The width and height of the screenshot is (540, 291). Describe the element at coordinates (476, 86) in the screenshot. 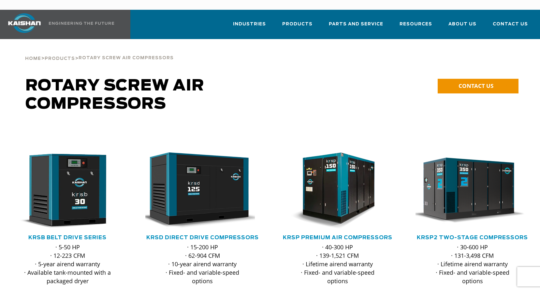

I see `span: CONTACT US` at that location.